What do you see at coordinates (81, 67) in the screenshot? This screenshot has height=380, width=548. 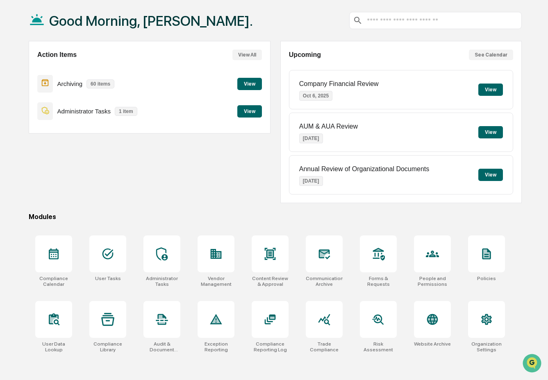 I see `div: Start new chat` at bounding box center [81, 67].